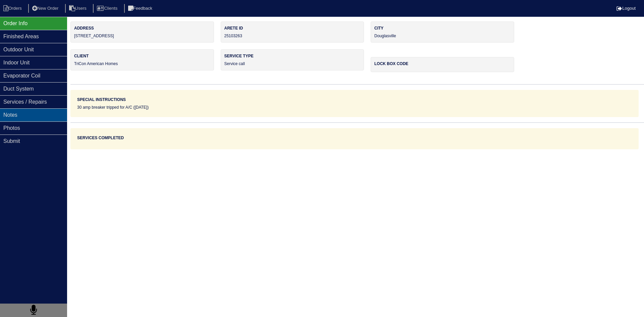 The width and height of the screenshot is (644, 317). Describe the element at coordinates (443, 64) in the screenshot. I see `label: Lock box code` at that location.